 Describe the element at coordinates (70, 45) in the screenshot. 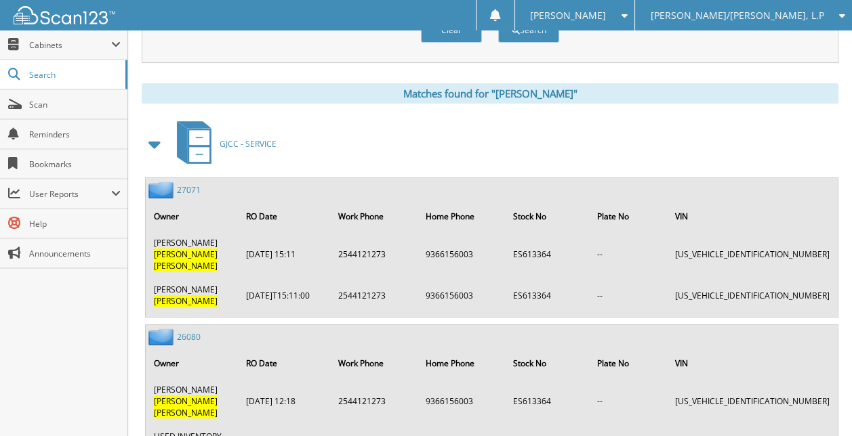

I see `span: Cabinets` at that location.